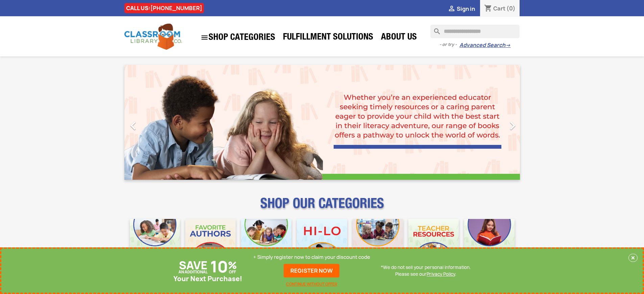 The image size is (644, 294). Describe the element at coordinates (210, 244) in the screenshot. I see `img: CLC_Favorite_Authors_Mobile.jpg` at that location.